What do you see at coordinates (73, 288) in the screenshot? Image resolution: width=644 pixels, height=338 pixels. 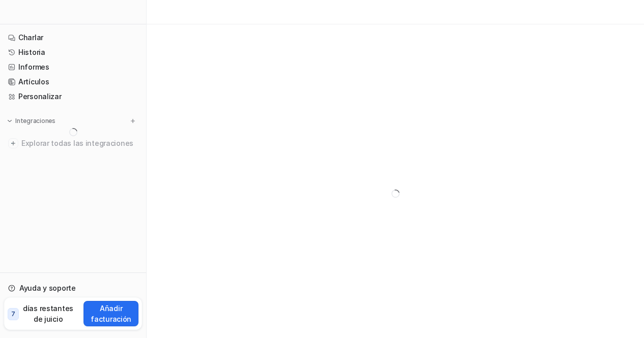 I see `a: Ayuda y soporte` at bounding box center [73, 288].